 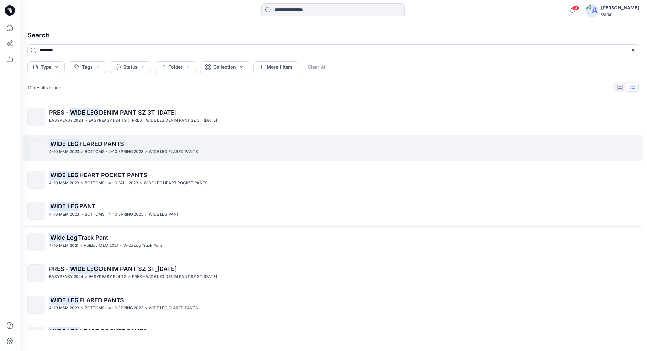 I want to click on span: Track Pant, so click(x=93, y=237).